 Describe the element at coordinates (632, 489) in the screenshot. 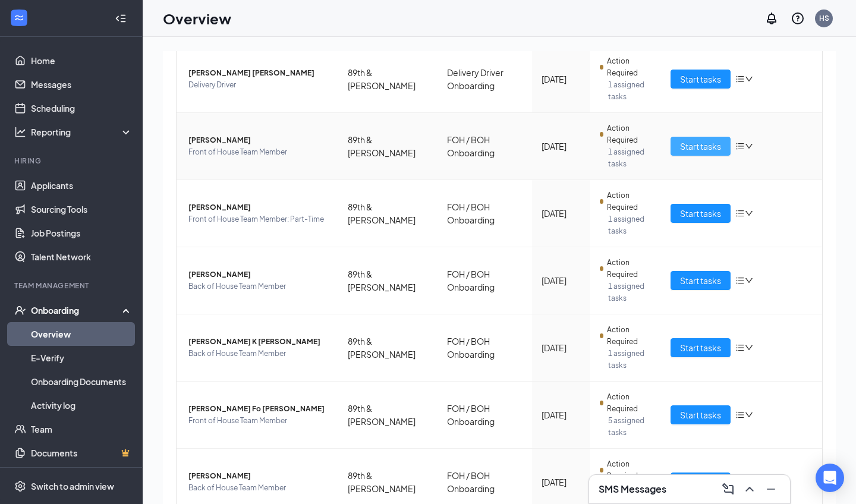

I see `h3: SMS Messages` at that location.